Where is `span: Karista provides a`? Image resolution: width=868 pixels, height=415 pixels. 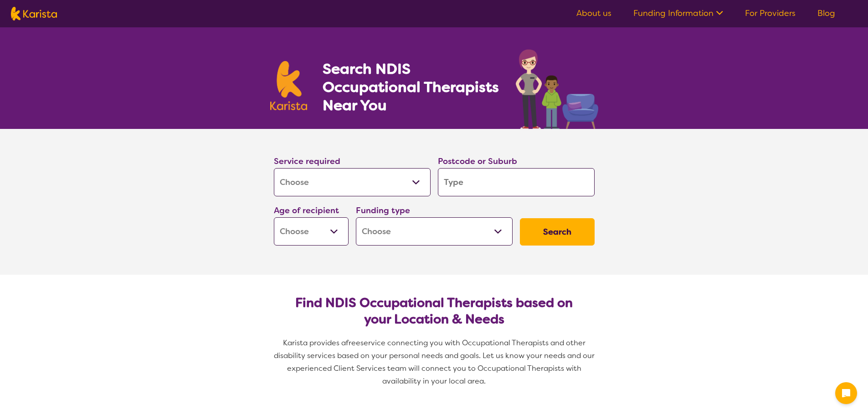 span: Karista provides a is located at coordinates (314, 343).